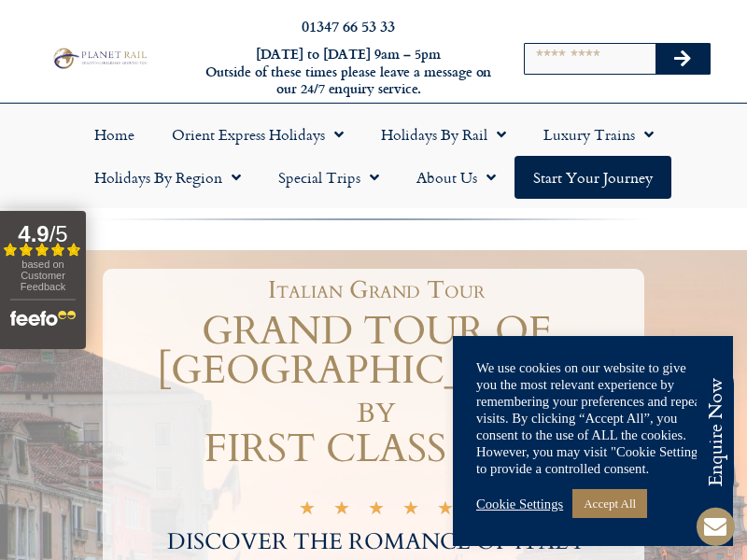  I want to click on a: Holidays by Rail, so click(443, 134).